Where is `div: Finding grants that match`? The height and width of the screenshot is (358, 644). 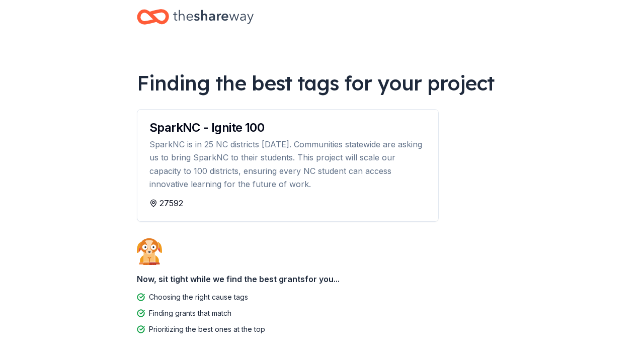
div: Finding grants that match is located at coordinates (190, 313).